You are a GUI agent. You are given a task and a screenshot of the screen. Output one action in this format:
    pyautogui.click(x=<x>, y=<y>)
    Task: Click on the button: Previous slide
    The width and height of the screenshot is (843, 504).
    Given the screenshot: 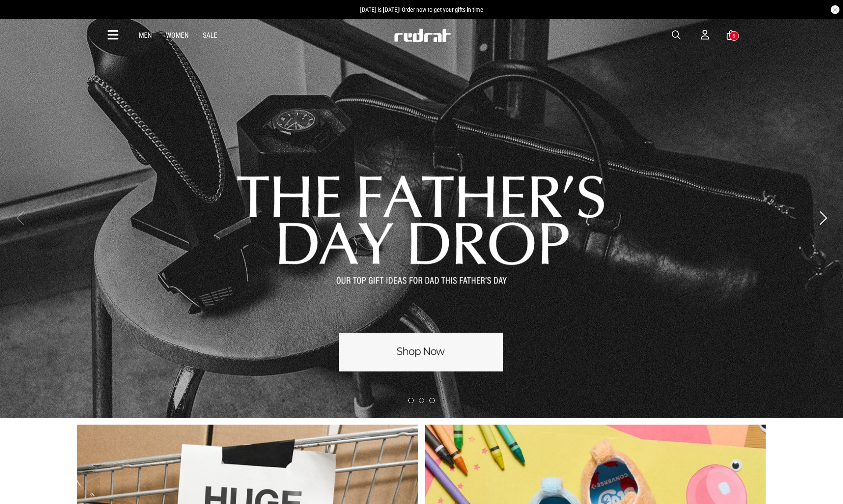 What is the action you would take?
    pyautogui.click(x=19, y=218)
    